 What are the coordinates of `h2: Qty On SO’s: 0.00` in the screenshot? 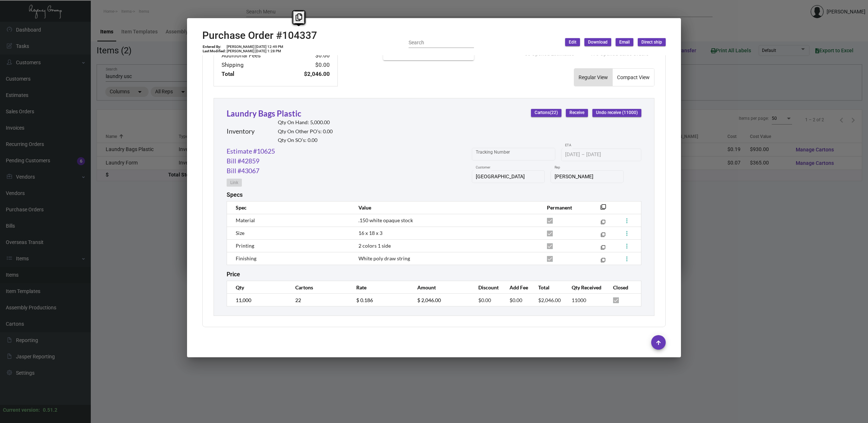 It's located at (305, 140).